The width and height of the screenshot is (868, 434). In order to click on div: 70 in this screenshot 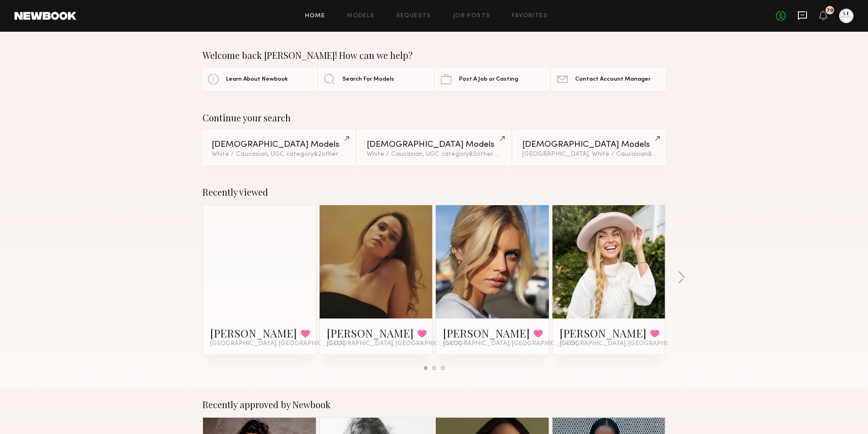, I will do `click(830, 10)`.